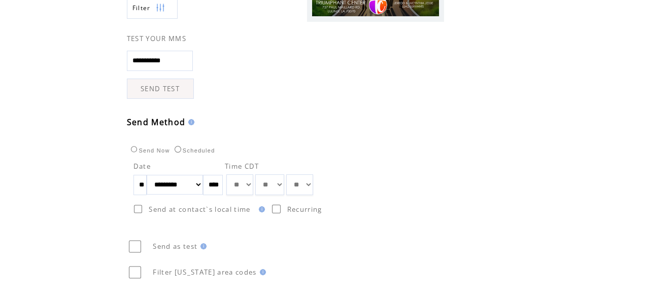 The width and height of the screenshot is (647, 303). Describe the element at coordinates (142, 8) in the screenshot. I see `span: Show filters` at that location.